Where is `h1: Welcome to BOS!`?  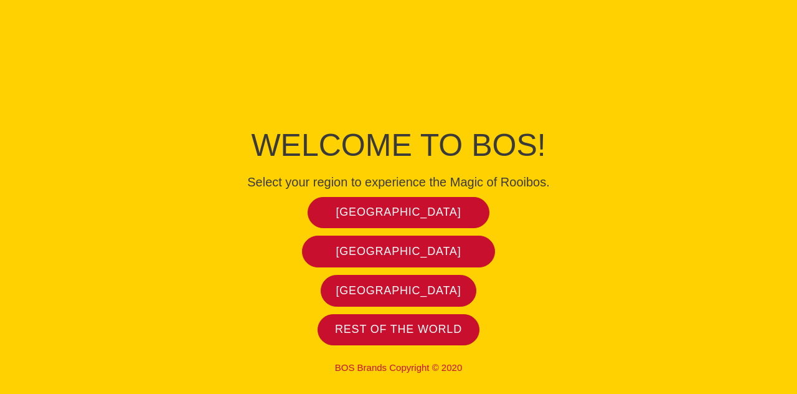
h1: Welcome to BOS! is located at coordinates (399, 145).